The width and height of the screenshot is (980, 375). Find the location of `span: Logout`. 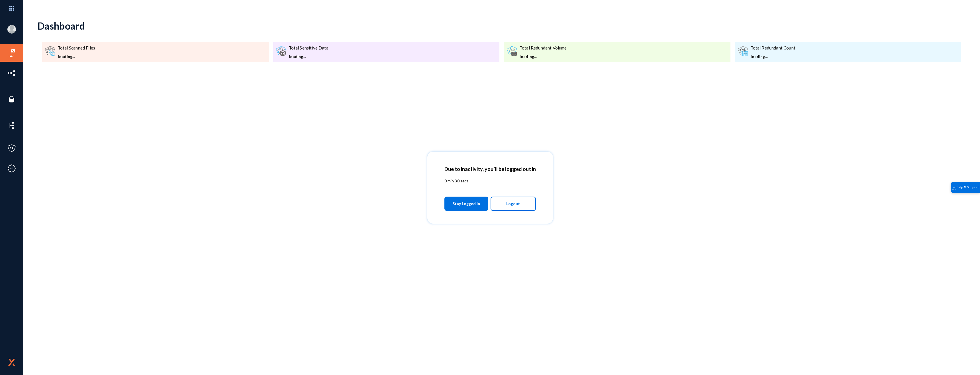

span: Logout is located at coordinates (513, 204).